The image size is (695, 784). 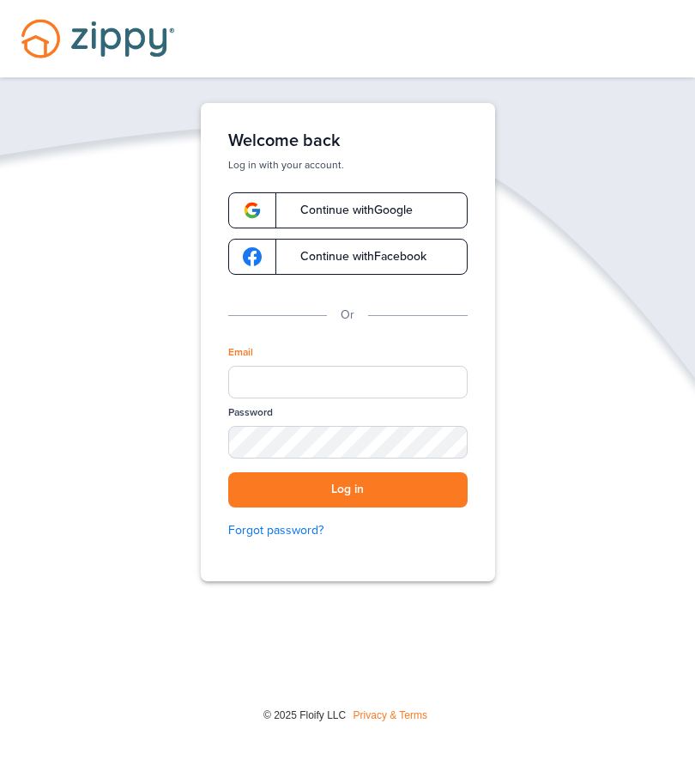 I want to click on a: google-logoContinue withFacebook, so click(x=348, y=257).